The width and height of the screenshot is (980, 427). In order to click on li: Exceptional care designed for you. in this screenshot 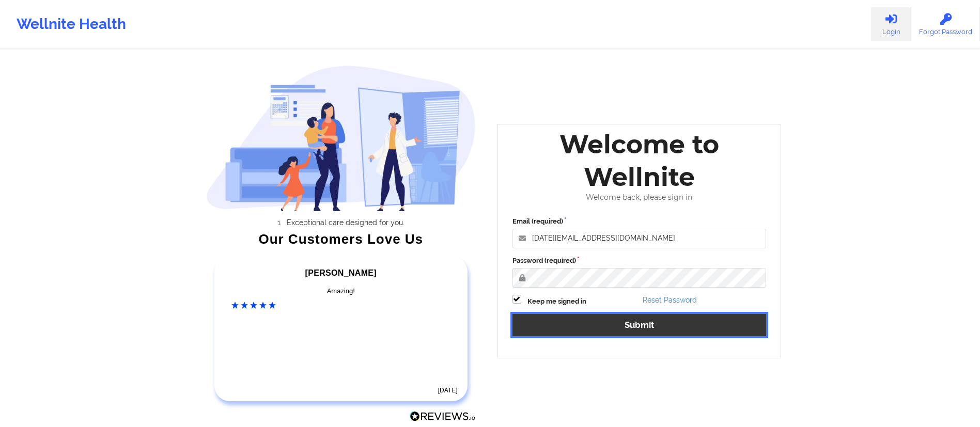, I will do `click(346, 222)`.